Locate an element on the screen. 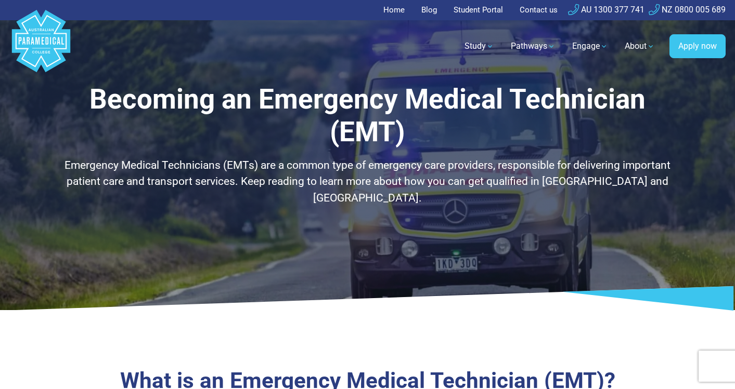 This screenshot has width=735, height=389. a: Engage is located at coordinates (590, 46).